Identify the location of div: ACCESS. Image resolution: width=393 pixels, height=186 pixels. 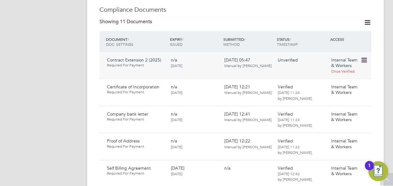
(350, 39).